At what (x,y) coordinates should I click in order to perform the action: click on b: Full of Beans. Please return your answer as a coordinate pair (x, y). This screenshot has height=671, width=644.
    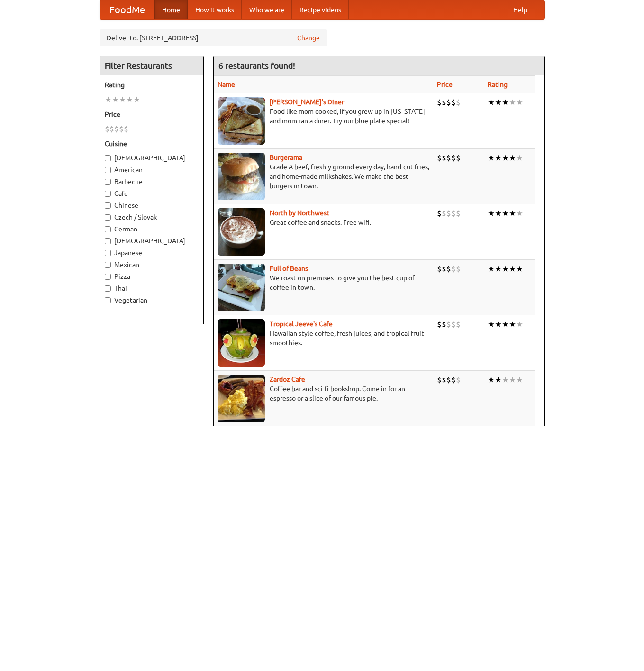
    Looking at the image, I should click on (289, 269).